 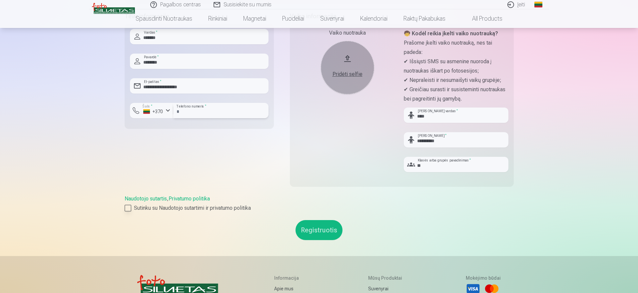 I want to click on a: Suvenyrai, so click(x=332, y=19).